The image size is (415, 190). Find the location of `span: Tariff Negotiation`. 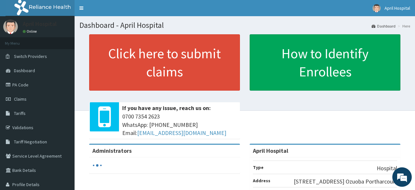

span: Tariff Negotiation is located at coordinates (30, 142).